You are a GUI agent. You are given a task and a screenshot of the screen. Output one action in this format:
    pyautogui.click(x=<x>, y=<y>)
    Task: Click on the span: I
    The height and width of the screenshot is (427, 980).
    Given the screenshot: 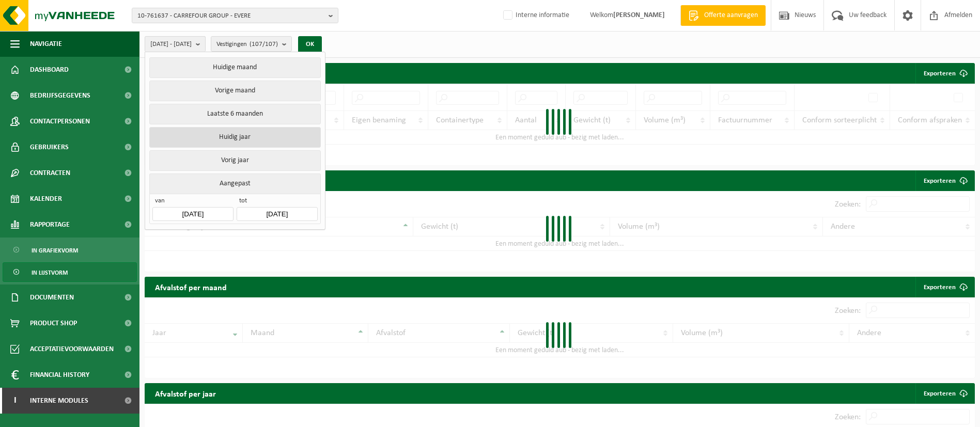 What is the action you would take?
    pyautogui.click(x=15, y=400)
    